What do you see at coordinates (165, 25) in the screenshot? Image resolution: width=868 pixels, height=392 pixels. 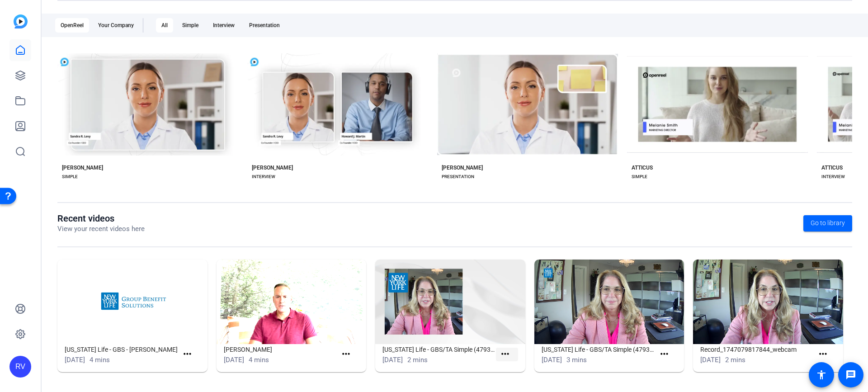 I see `div: All` at bounding box center [165, 25].